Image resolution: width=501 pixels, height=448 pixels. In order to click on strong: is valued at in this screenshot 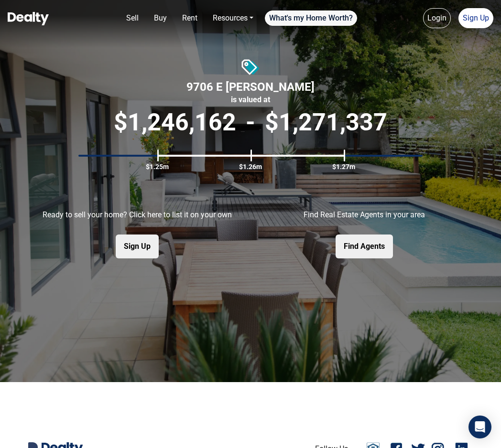, I will do `click(250, 99)`.